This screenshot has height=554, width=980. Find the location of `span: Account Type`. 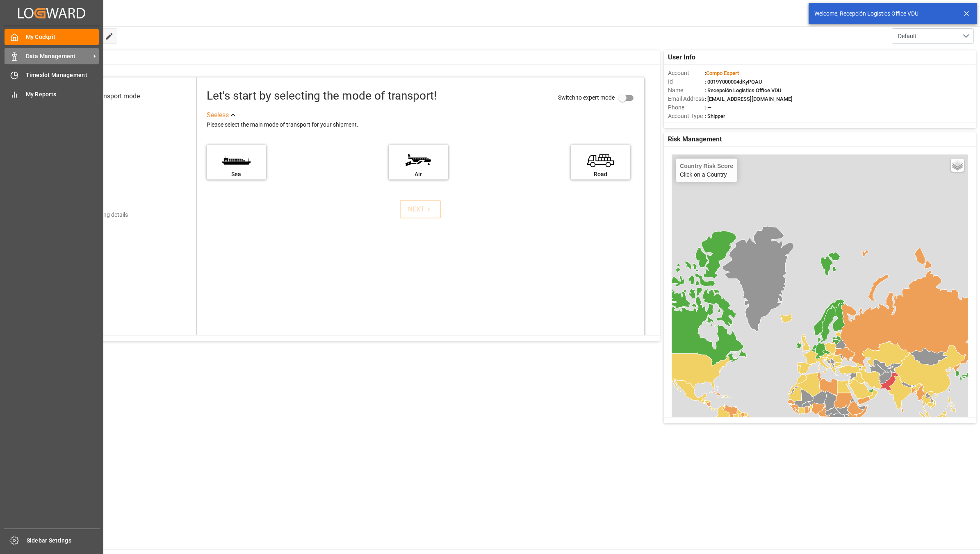

span: Account Type is located at coordinates (686, 116).